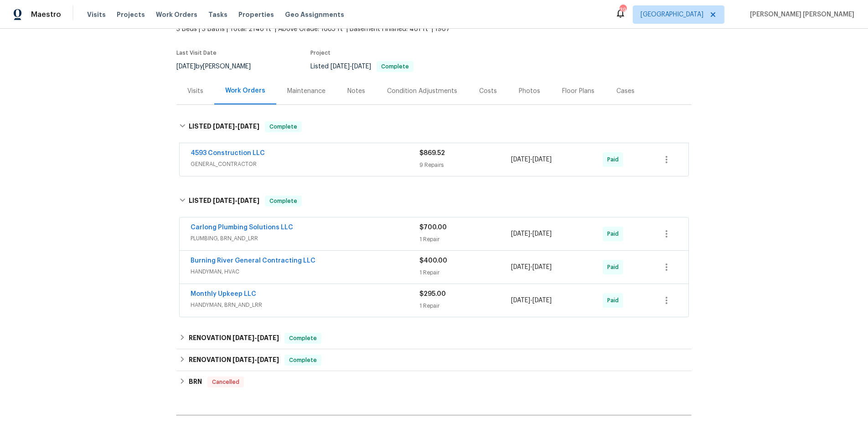 This screenshot has height=434, width=868. Describe the element at coordinates (242, 228) in the screenshot. I see `a: Carlong Plumbing Solutions LLC` at that location.